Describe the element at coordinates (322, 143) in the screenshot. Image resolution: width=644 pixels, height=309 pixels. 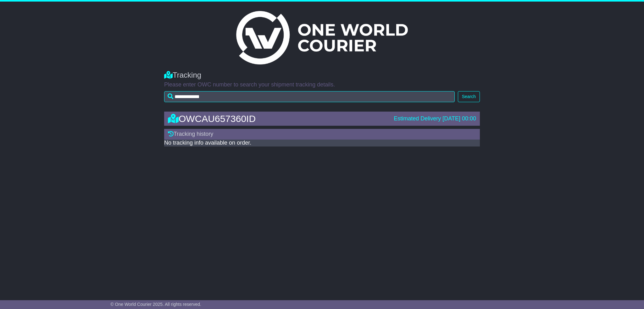
I see `div: No tracking info available on order.` at that location.